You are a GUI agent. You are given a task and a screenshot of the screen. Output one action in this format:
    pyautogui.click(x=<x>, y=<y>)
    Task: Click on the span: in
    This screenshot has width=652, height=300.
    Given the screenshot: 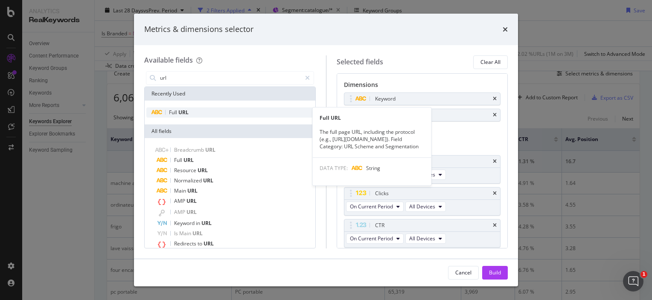 What is the action you would take?
    pyautogui.click(x=198, y=223)
    